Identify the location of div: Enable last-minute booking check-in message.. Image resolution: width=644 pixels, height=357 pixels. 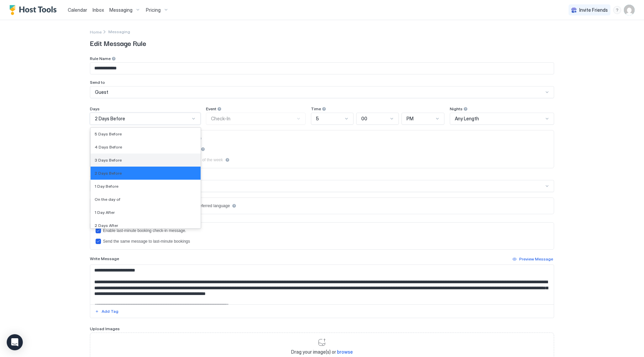
(145, 231).